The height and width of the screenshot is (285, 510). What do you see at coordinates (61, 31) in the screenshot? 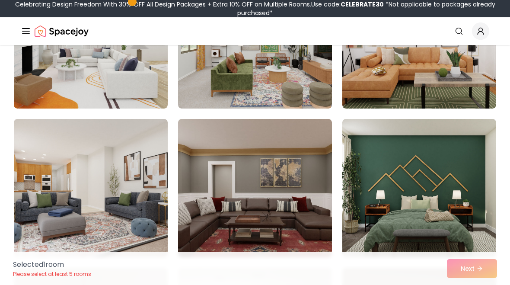
I see `a: Spacejoy` at bounding box center [61, 31].